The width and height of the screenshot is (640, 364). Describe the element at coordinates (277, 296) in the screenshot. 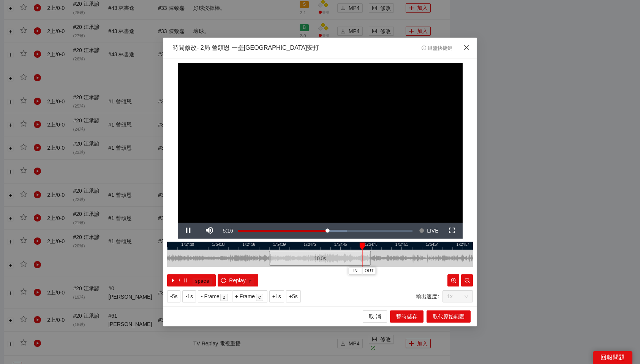

I see `span: +1s` at that location.